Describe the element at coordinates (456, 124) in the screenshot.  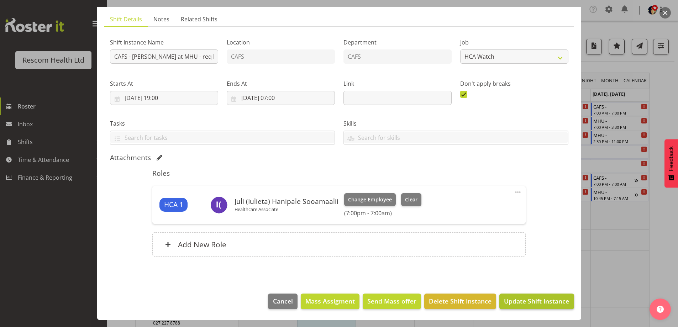
I see `label: Skills` at that location.